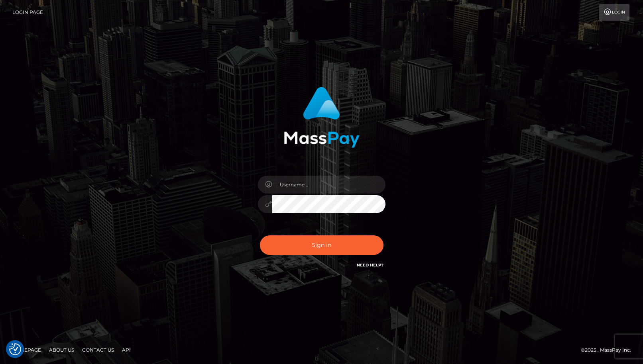 The height and width of the screenshot is (364, 643). I want to click on a: Contact Us, so click(98, 350).